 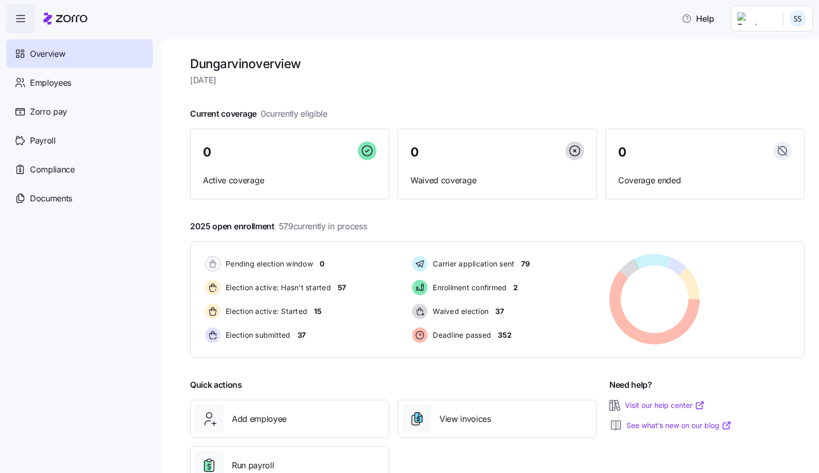 I want to click on span: Zorro pay, so click(x=49, y=112).